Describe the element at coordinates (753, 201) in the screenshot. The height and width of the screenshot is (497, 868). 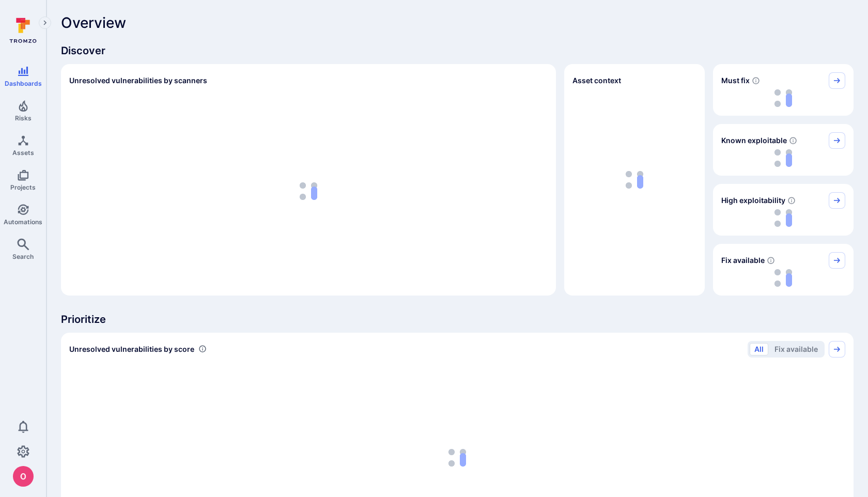
I see `span: High exploitability` at that location.